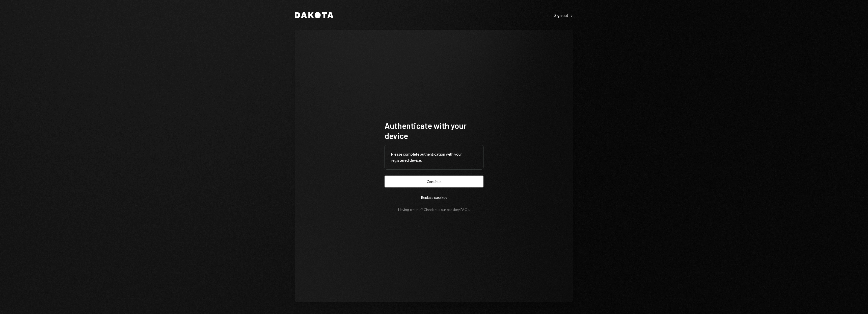  What do you see at coordinates (564, 15) in the screenshot?
I see `a: Sign out` at bounding box center [564, 15].